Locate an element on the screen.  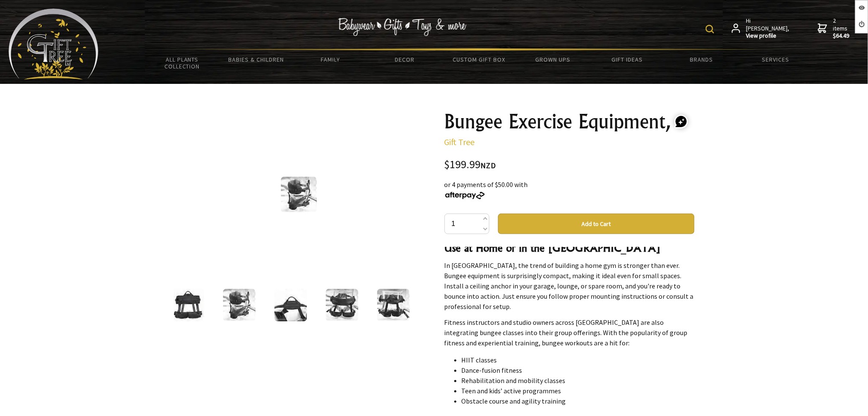
li: Rehabilitation and mobility classes is located at coordinates (578, 381).